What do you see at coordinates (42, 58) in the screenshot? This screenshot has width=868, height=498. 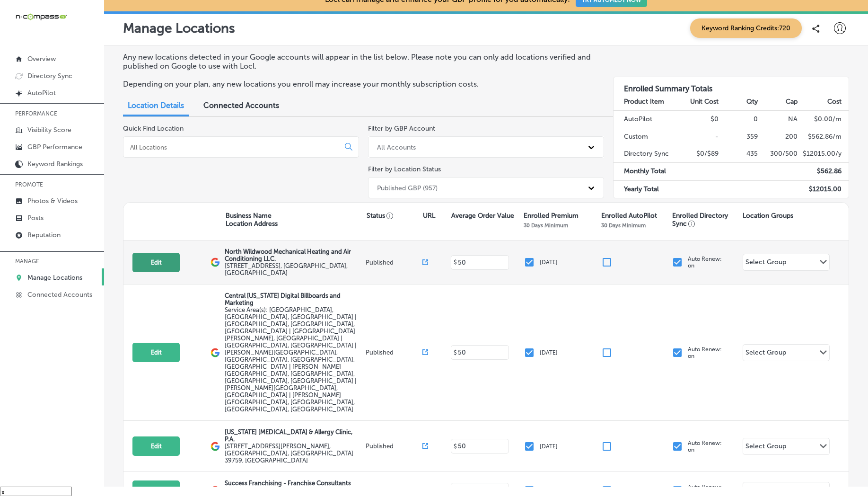 I see `p: Overview` at bounding box center [42, 58].